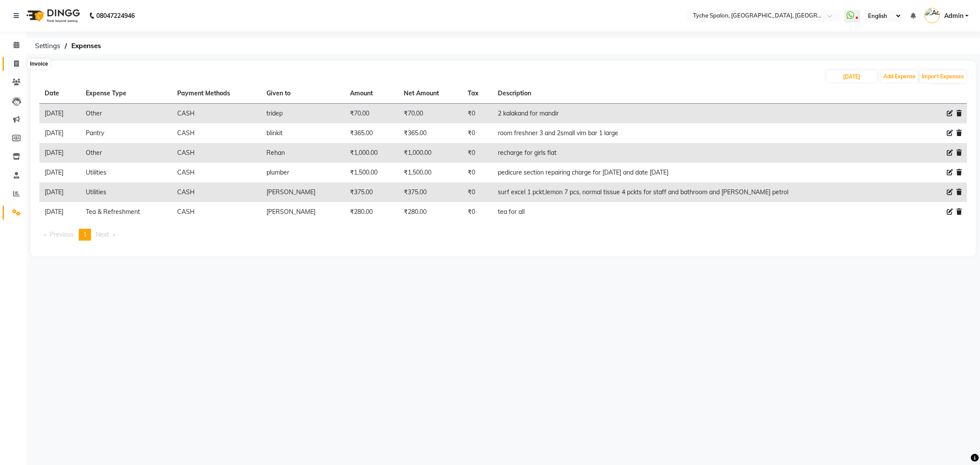 This screenshot has width=980, height=465. What do you see at coordinates (217, 94) in the screenshot?
I see `th: Payment Methods` at bounding box center [217, 94].